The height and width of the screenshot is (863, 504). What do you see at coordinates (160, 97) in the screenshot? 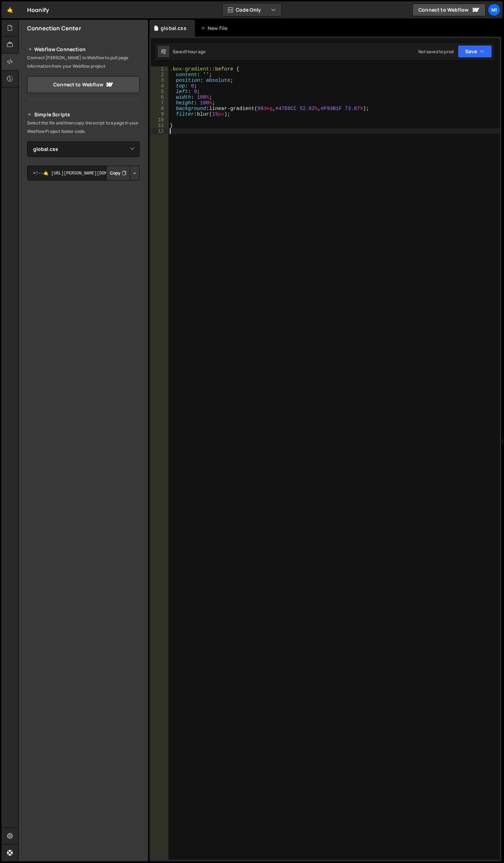
I see `div: 6` at bounding box center [160, 97].